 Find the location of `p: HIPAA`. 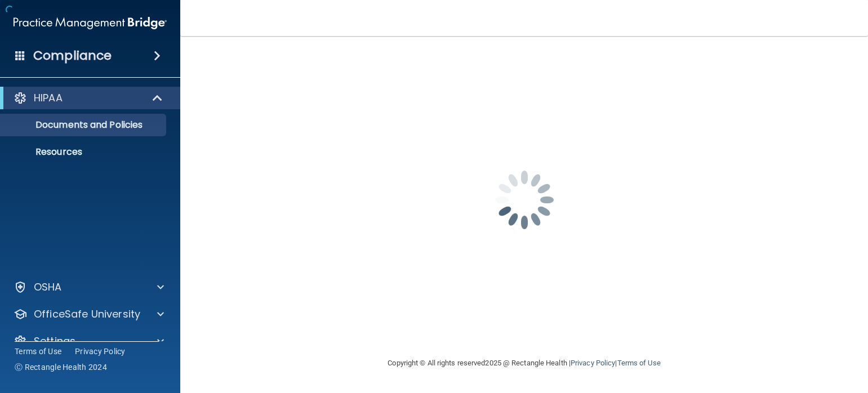

p: HIPAA is located at coordinates (48, 98).